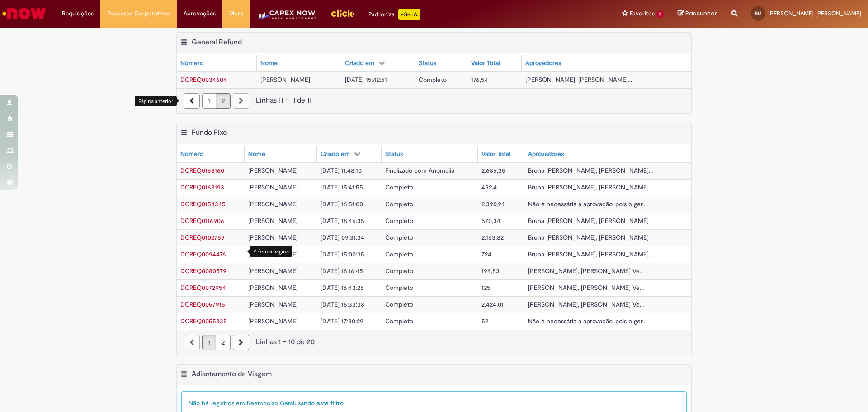 This screenshot has width=868, height=412. I want to click on span: 724, so click(486, 254).